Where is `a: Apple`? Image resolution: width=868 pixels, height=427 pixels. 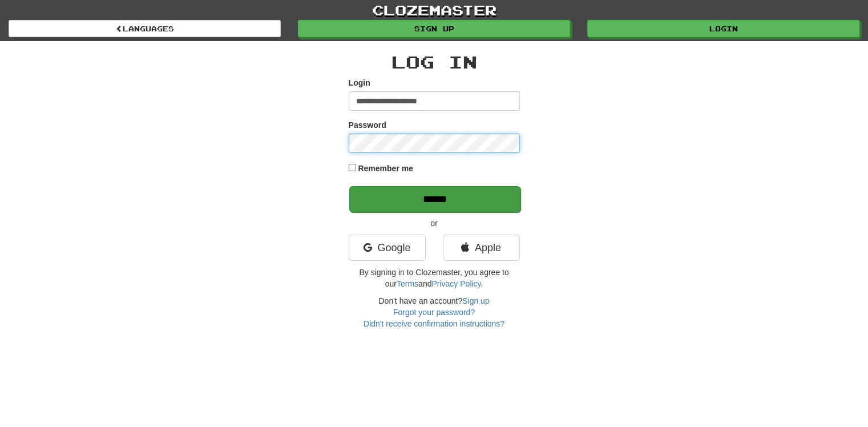 a: Apple is located at coordinates (481, 248).